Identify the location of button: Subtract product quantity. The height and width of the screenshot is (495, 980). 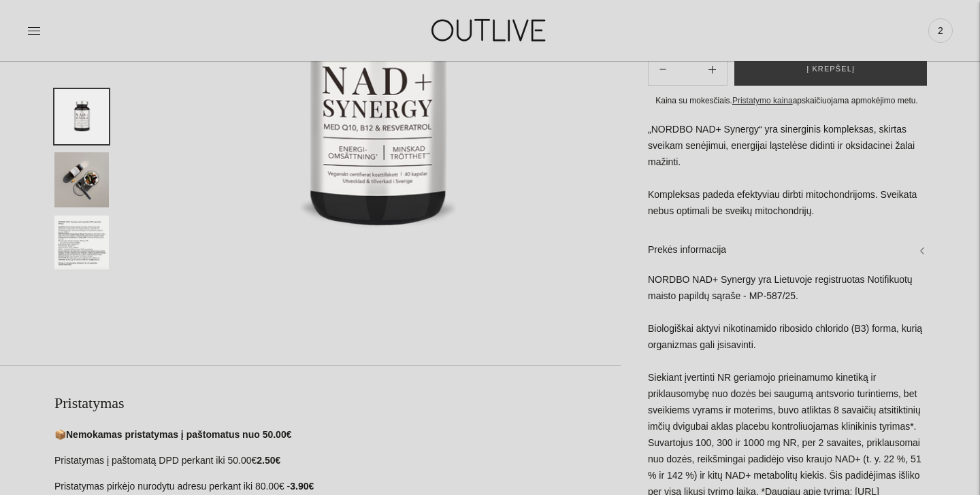
(712, 69).